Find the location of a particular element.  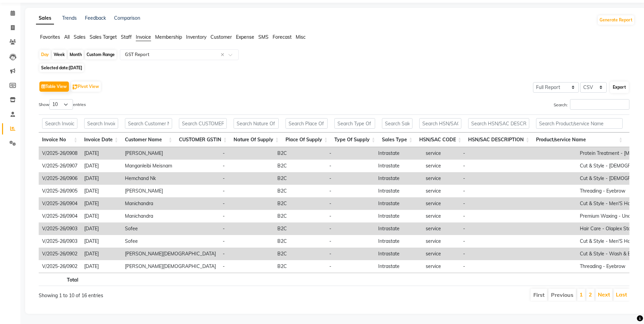

td: V/2025-26/0905 is located at coordinates (60, 191).